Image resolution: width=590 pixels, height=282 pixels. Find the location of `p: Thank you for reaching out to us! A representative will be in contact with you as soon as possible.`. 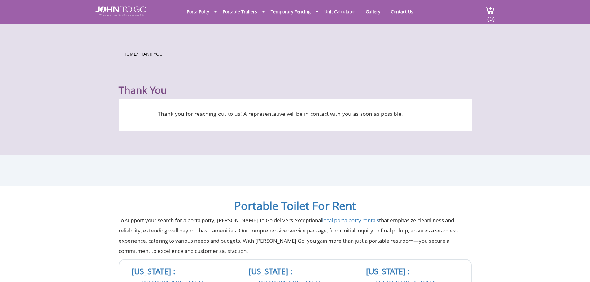

p: Thank you for reaching out to us! A representative will be in contact with you as soon as possible. is located at coordinates (280, 114).